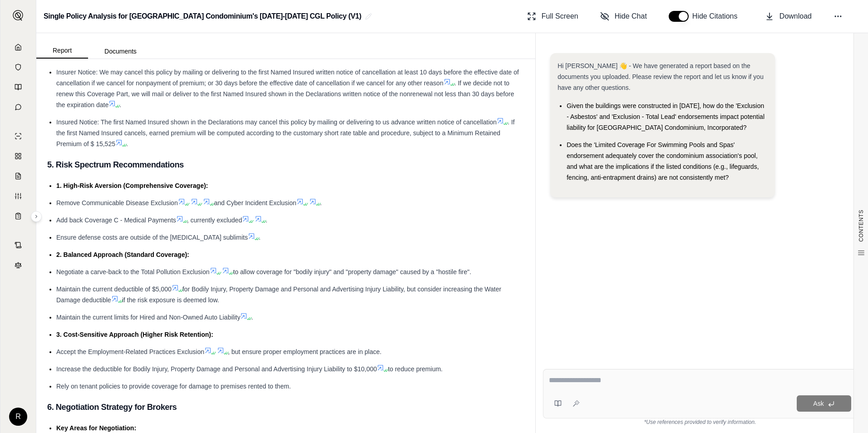 This screenshot has width=868, height=433. What do you see at coordinates (132, 185) in the screenshot?
I see `span: 1. High-Risk Aversion (Comprehensive Coverage):` at bounding box center [132, 185].